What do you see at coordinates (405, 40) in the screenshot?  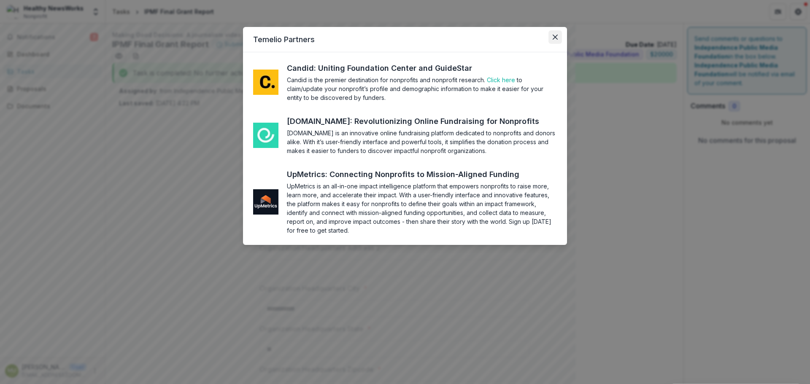 I see `header: Temelio Partners` at bounding box center [405, 40].